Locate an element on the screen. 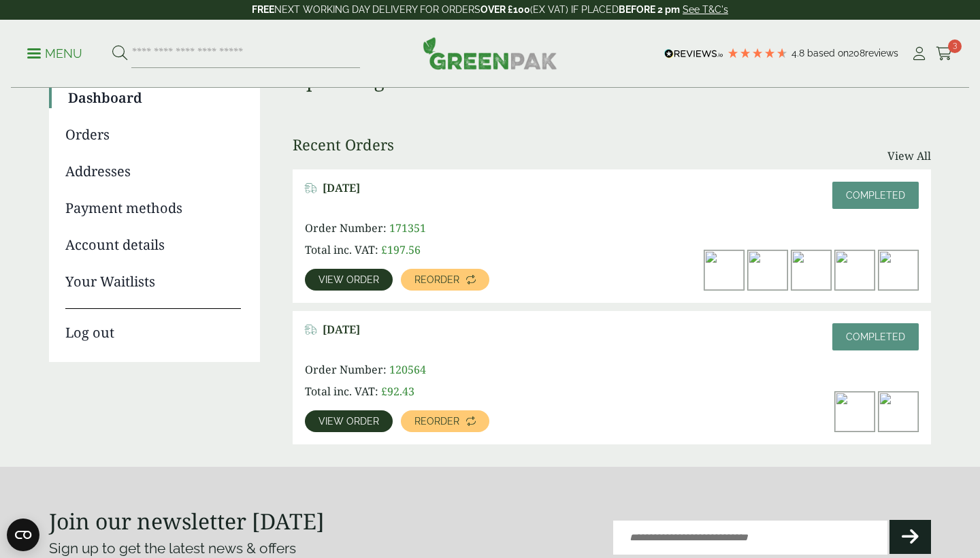 Image resolution: width=980 pixels, height=558 pixels. a: Orders is located at coordinates (153, 134).